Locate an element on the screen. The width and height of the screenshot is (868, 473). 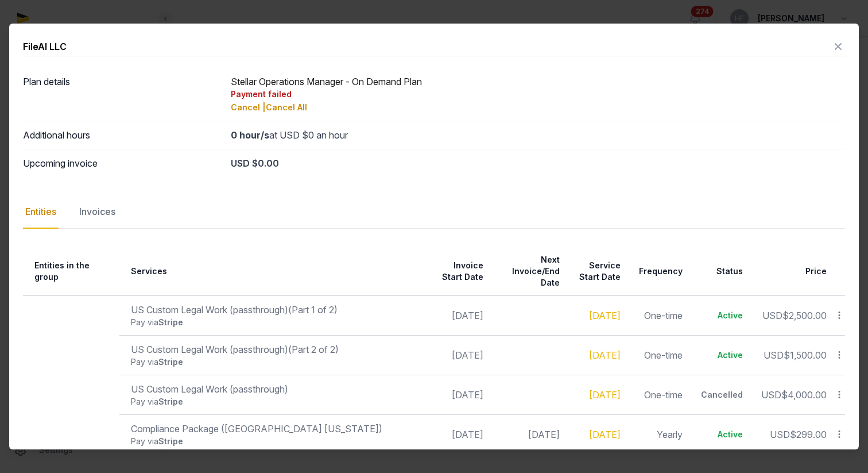
span: $2,500.00 is located at coordinates (805, 316).